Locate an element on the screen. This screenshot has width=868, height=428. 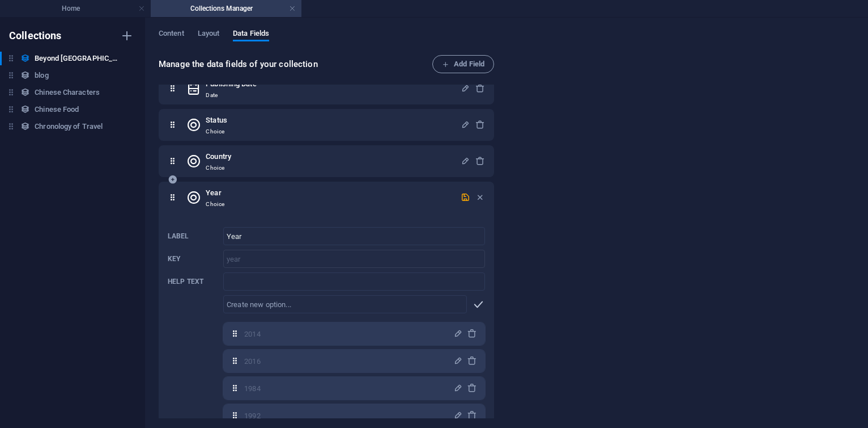
span: Data Fields is located at coordinates (251, 35).